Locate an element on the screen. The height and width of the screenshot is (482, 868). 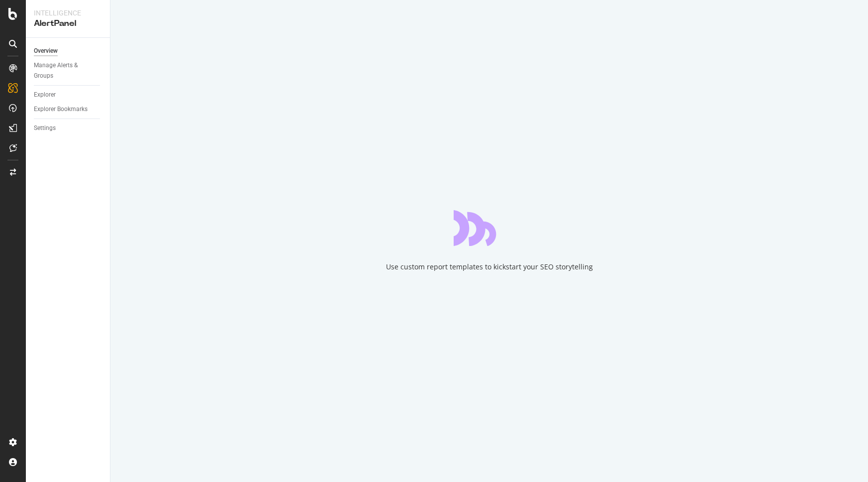
div: Manage Alerts & Groups is located at coordinates (64, 71).